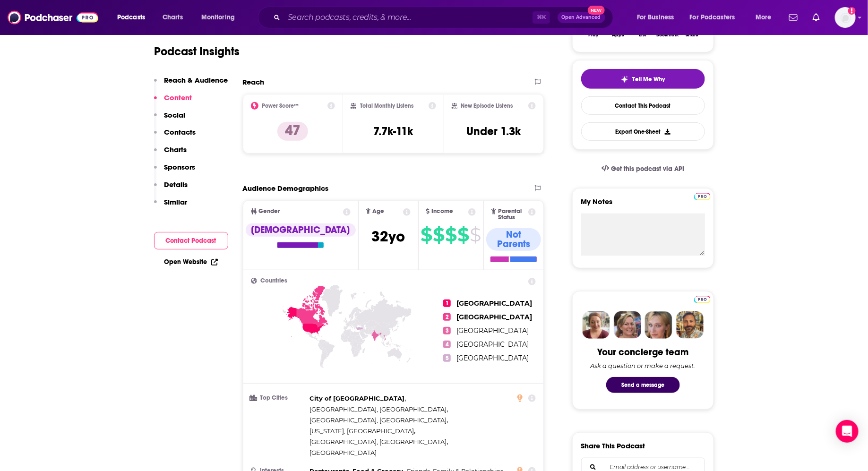 The image size is (868, 471). I want to click on a: Podchaser - Follow, Share and Rate Podcasts, so click(53, 18).